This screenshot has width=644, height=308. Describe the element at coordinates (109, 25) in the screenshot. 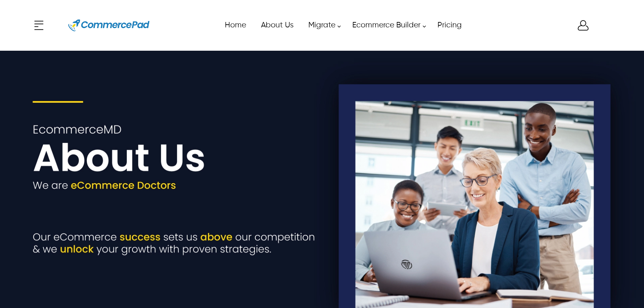

I see `a: Website Logo for Commerce Pad` at that location.